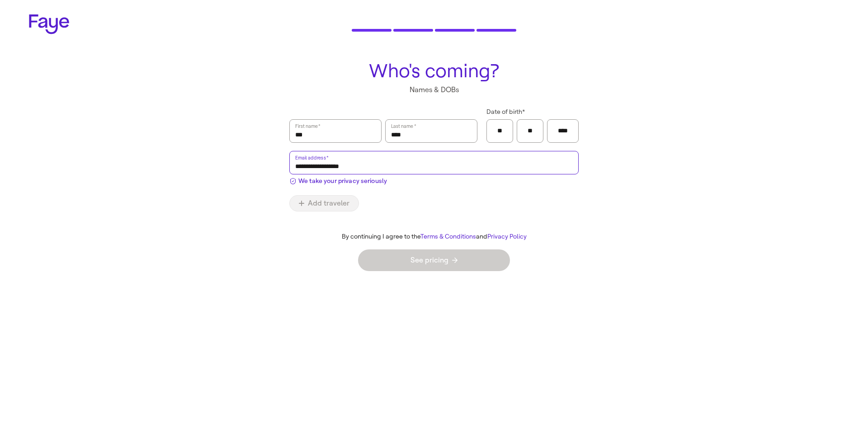 This screenshot has width=868, height=422. Describe the element at coordinates (324, 203) in the screenshot. I see `button: Add traveler` at that location.